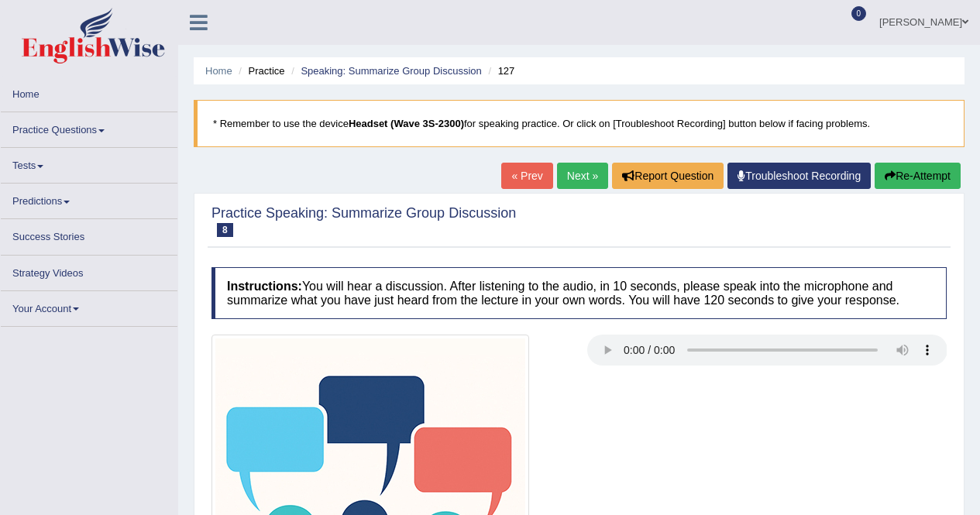  I want to click on button: Report Question, so click(668, 175).